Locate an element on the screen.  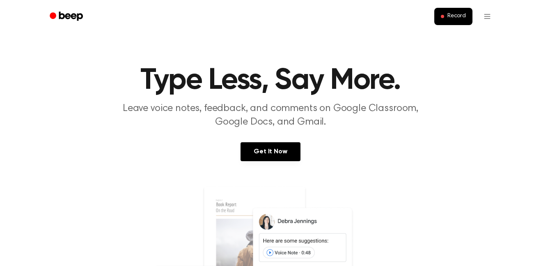
a: Beep is located at coordinates (67, 16).